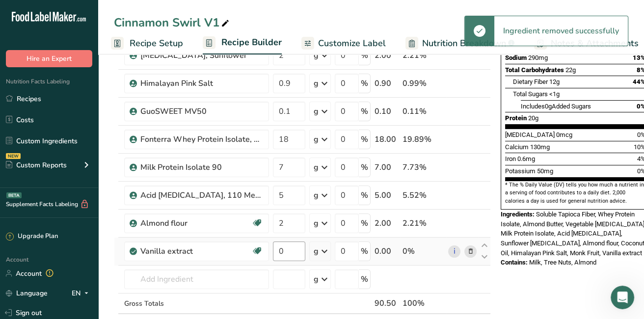  Describe the element at coordinates (386, 195) in the screenshot. I see `div: 5.00` at that location.